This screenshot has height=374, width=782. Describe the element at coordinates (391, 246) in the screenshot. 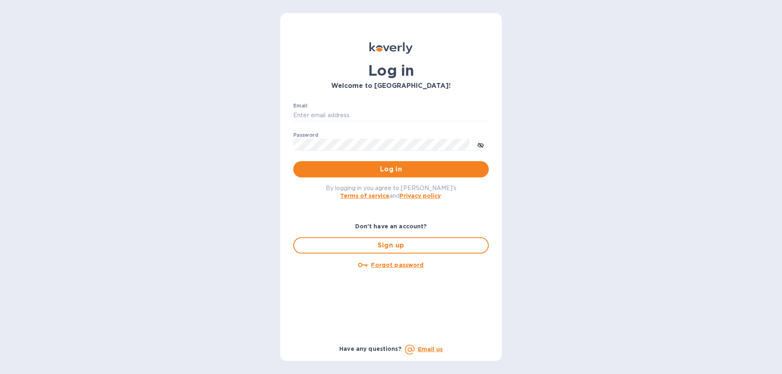

I see `button: Sign up` at that location.